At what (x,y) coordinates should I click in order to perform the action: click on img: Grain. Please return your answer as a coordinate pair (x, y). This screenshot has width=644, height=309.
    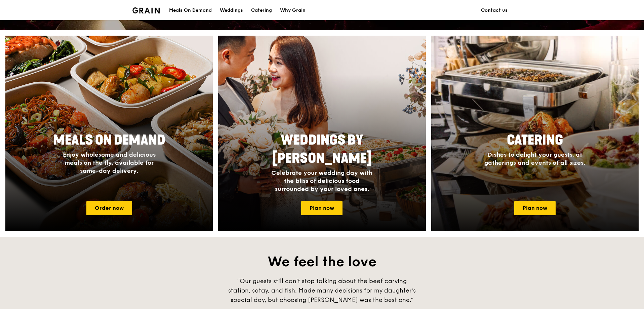
    Looking at the image, I should click on (146, 11).